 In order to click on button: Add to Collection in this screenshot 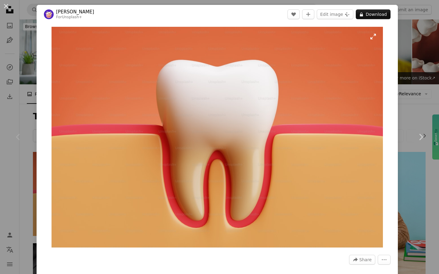, I will do `click(308, 14)`.